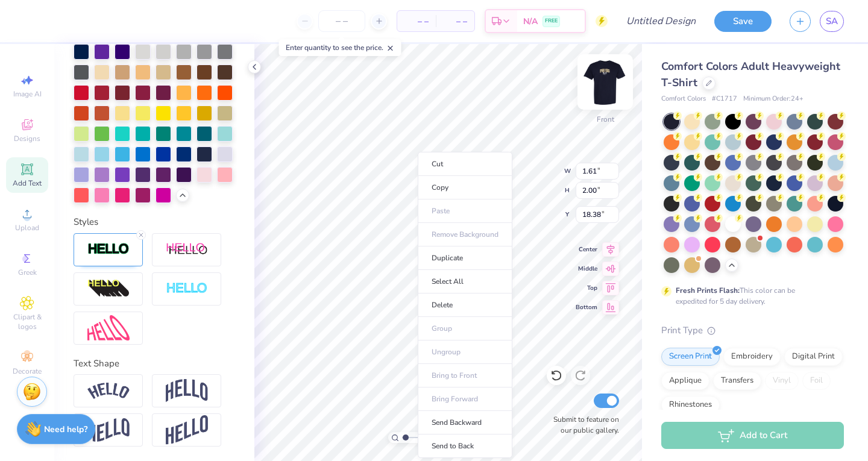 The height and width of the screenshot is (461, 868). I want to click on img: Arc, so click(108, 390).